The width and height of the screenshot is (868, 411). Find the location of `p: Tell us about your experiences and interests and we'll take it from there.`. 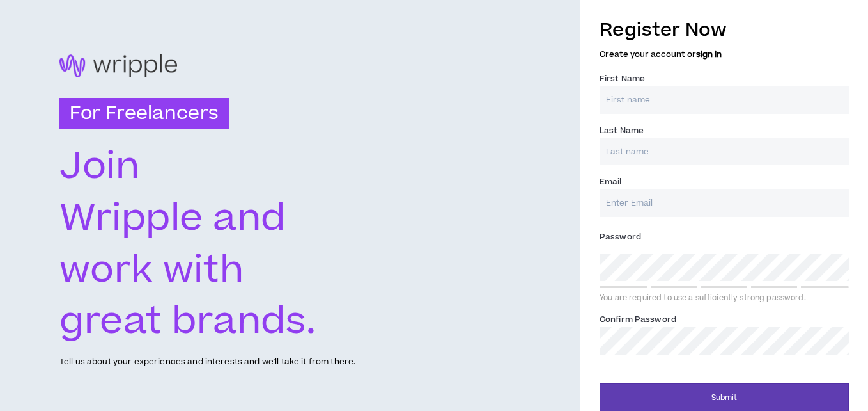

p: Tell us about your experiences and interests and we'll take it from there. is located at coordinates (207, 362).